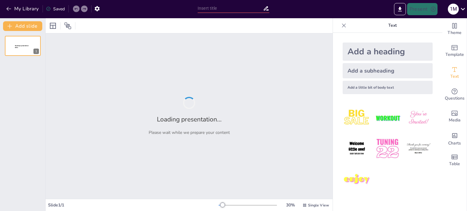 This screenshot has height=211, width=467. I want to click on p: Text, so click(392, 26).